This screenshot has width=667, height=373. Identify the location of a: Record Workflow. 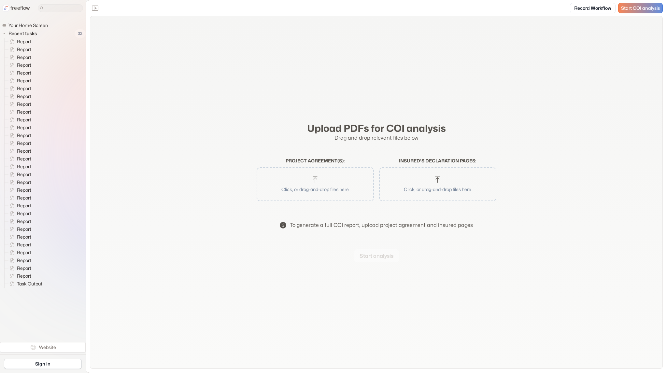
(593, 8).